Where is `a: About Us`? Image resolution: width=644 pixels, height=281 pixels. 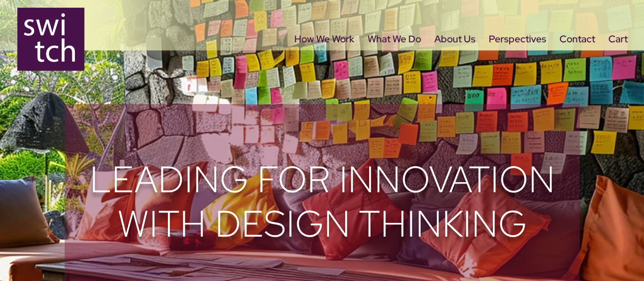 a: About Us is located at coordinates (455, 57).